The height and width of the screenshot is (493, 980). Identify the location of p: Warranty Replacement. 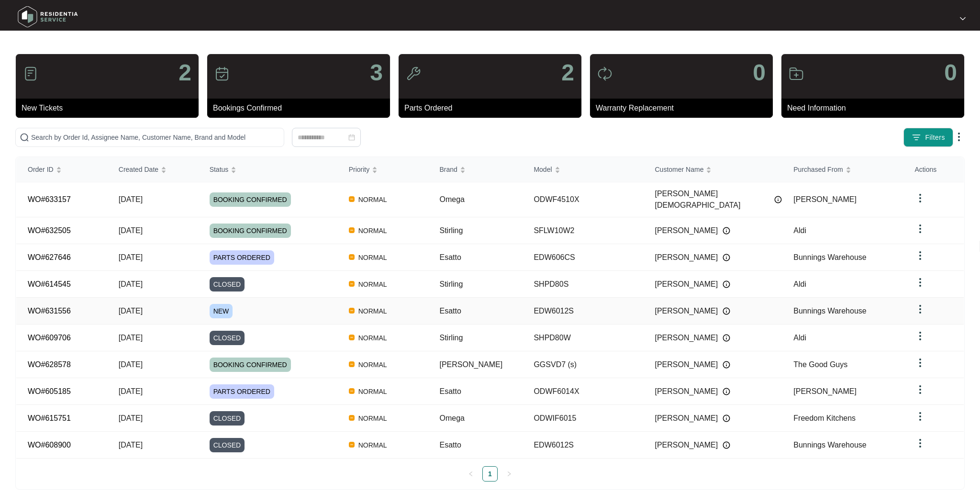
(685, 108).